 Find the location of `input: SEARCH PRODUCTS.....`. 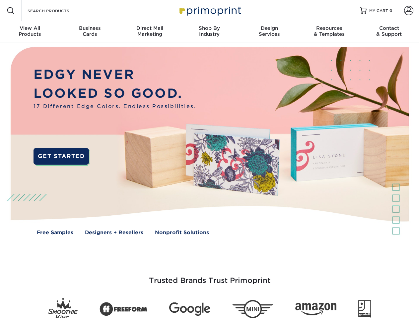

input: SEARCH PRODUCTS..... is located at coordinates (59, 11).